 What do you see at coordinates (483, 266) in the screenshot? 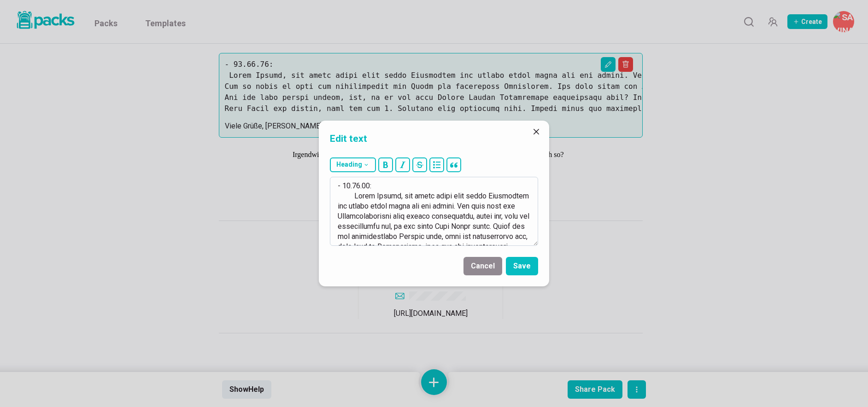
I see `button: Cancel` at bounding box center [483, 266].